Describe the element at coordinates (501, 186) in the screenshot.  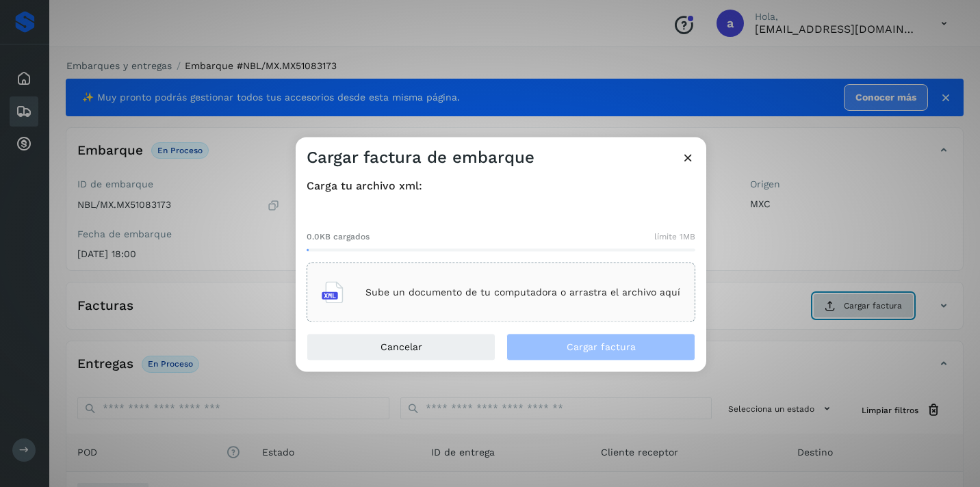
I see `h4: Carga tu archivo xml:` at that location.